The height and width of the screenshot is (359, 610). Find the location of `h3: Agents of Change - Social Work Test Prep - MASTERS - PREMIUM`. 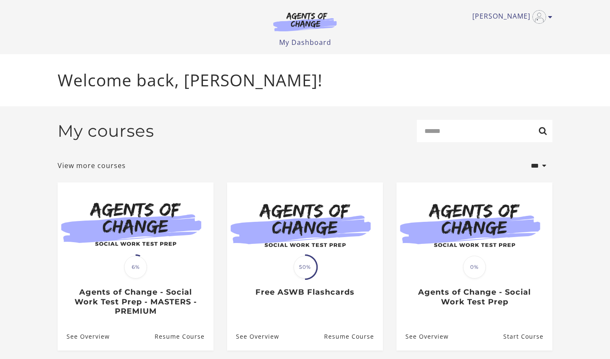

h3: Agents of Change - Social Work Test Prep - MASTERS - PREMIUM is located at coordinates (135, 302).